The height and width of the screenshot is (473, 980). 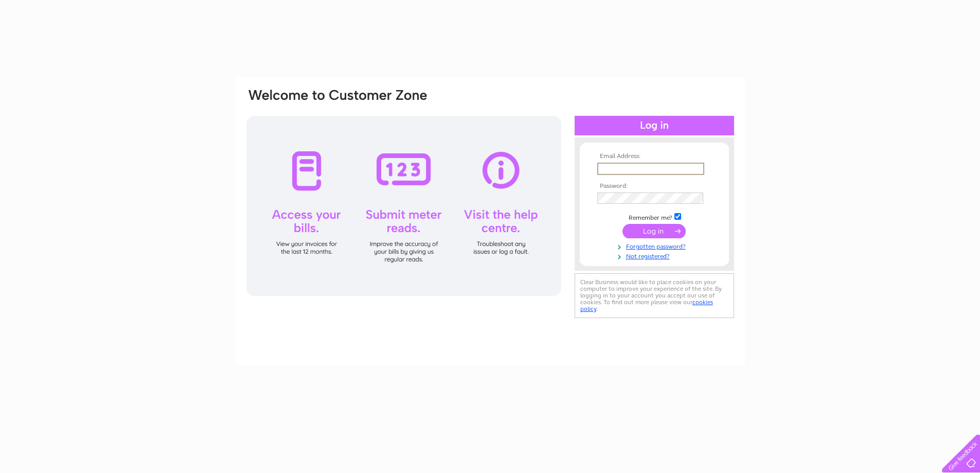 What do you see at coordinates (654, 296) in the screenshot?
I see `div: Clear Business would like to place cookies on your computer to improve your experience of the sit...` at bounding box center [654, 296].